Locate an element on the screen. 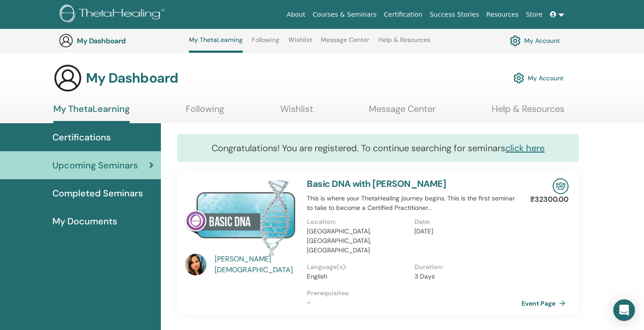 The width and height of the screenshot is (644, 330). a: Event Page is located at coordinates (545, 303).